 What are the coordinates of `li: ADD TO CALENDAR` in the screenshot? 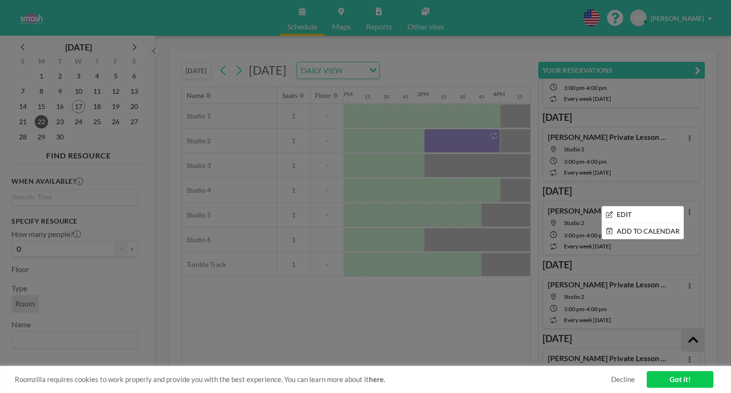 It's located at (642, 231).